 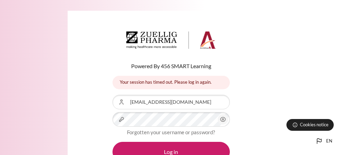 I want to click on span: en, so click(x=330, y=141).